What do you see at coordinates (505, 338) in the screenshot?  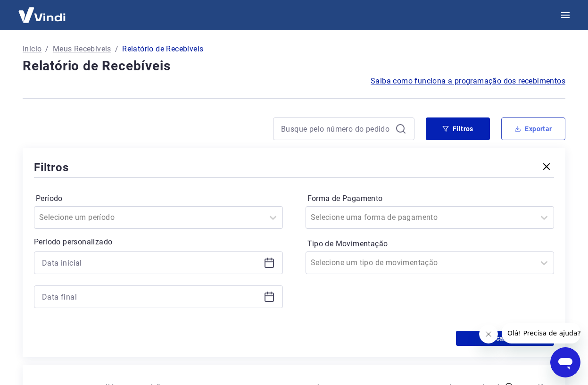 I see `button: Aplicar filtros` at bounding box center [505, 338].